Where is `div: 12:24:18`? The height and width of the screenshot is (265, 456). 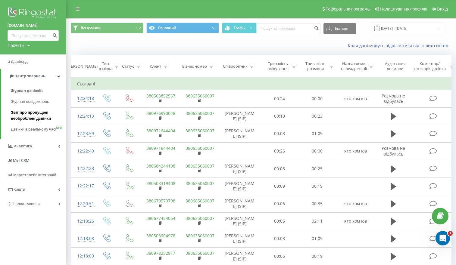 div: 12:24:18 is located at coordinates (83, 98).